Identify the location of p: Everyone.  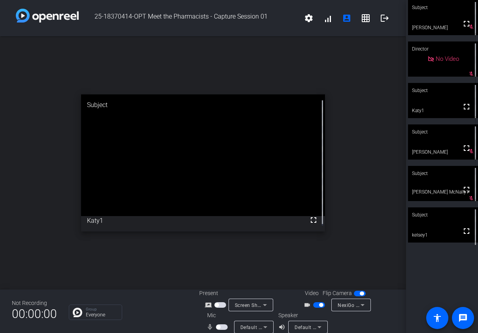
(102, 315).